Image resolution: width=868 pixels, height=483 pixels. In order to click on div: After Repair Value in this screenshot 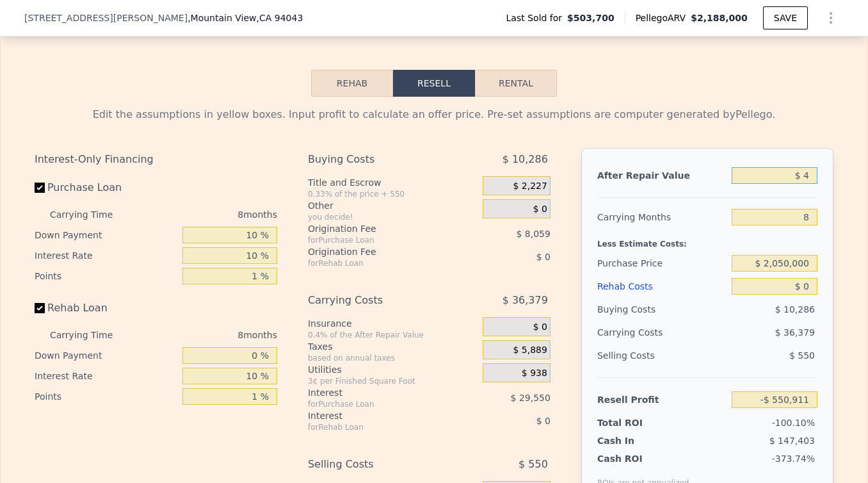, I will do `click(662, 176)`.